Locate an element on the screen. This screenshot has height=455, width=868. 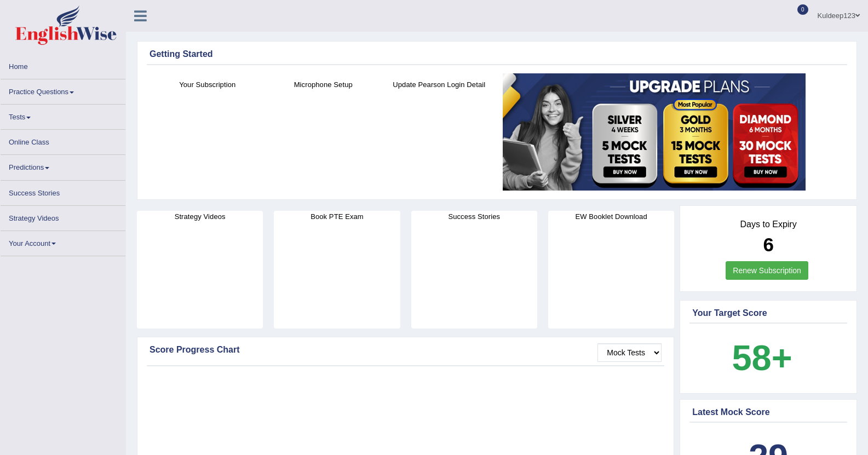
a: Practice Questions is located at coordinates (63, 90).